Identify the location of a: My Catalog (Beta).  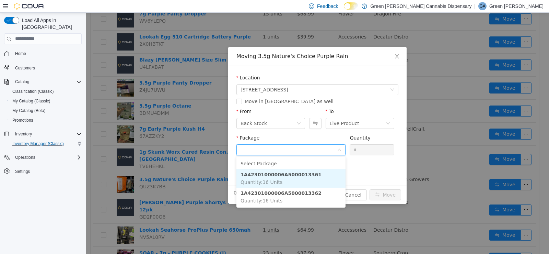
(29, 111).